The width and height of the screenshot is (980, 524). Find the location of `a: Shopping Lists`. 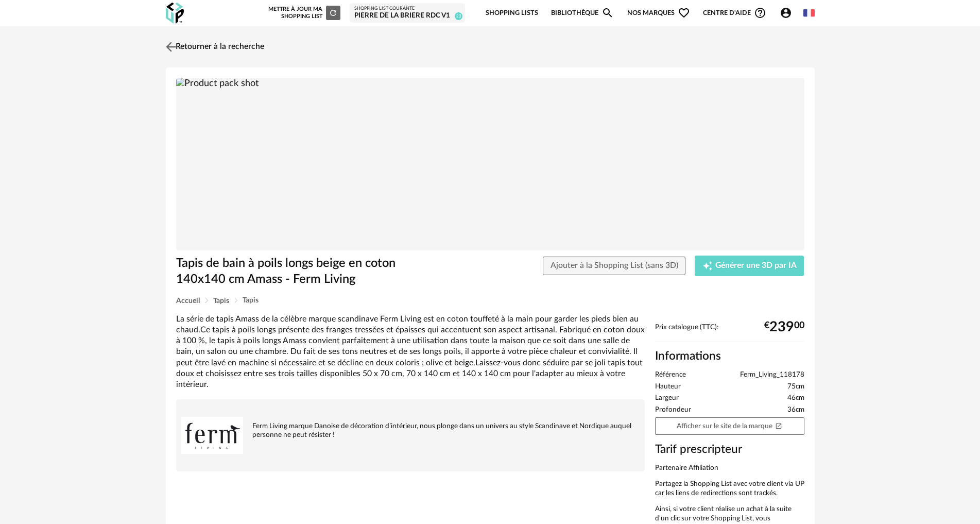

a: Shopping Lists is located at coordinates (512, 13).